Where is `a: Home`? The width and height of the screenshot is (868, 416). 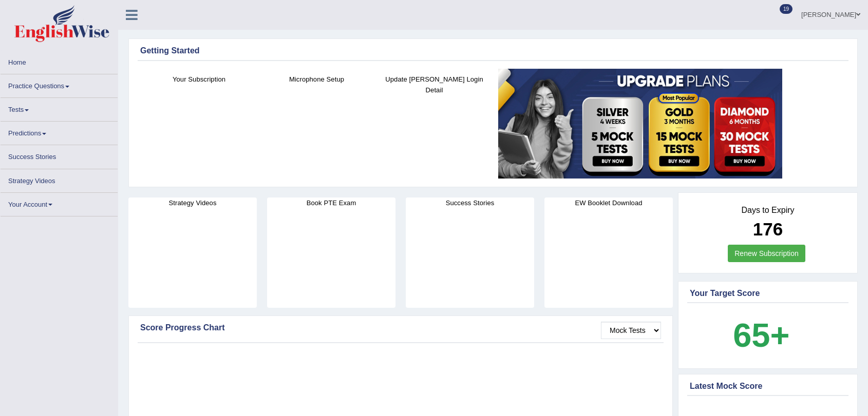 a: Home is located at coordinates (59, 61).